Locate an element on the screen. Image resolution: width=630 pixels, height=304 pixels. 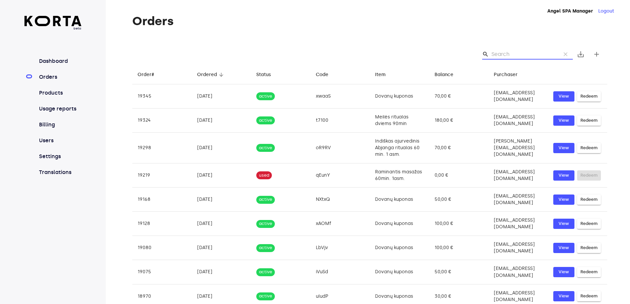
span: used is located at coordinates (264, 175).